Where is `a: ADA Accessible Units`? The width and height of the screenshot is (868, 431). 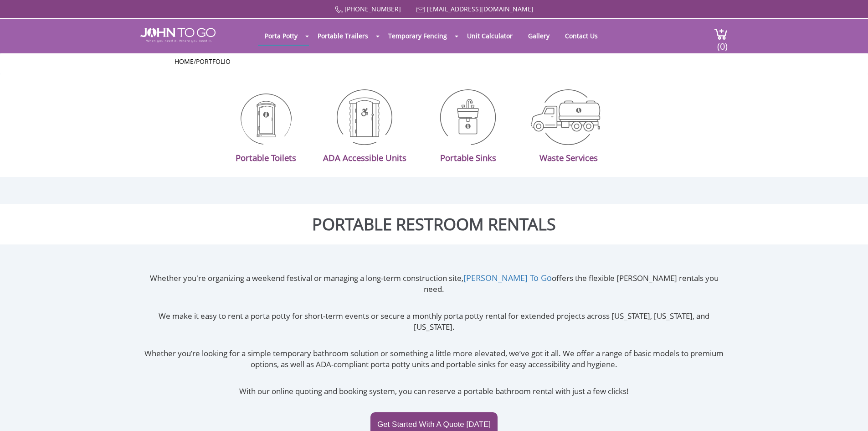
a: ADA Accessible Units is located at coordinates (365, 126).